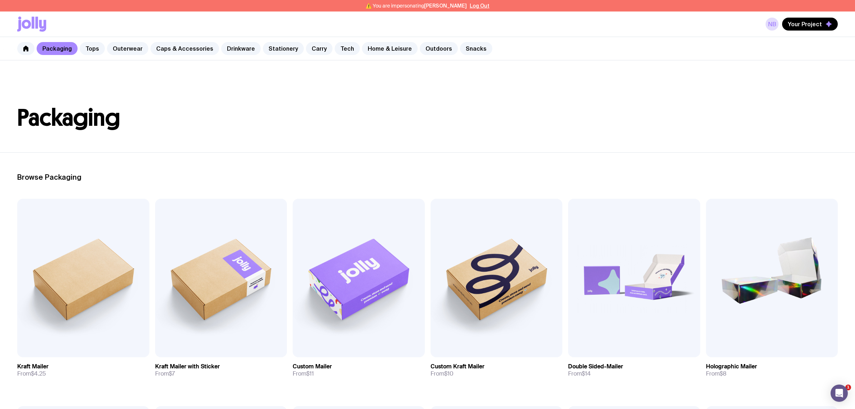  What do you see at coordinates (439, 48) in the screenshot?
I see `a: Outdoors` at bounding box center [439, 48].